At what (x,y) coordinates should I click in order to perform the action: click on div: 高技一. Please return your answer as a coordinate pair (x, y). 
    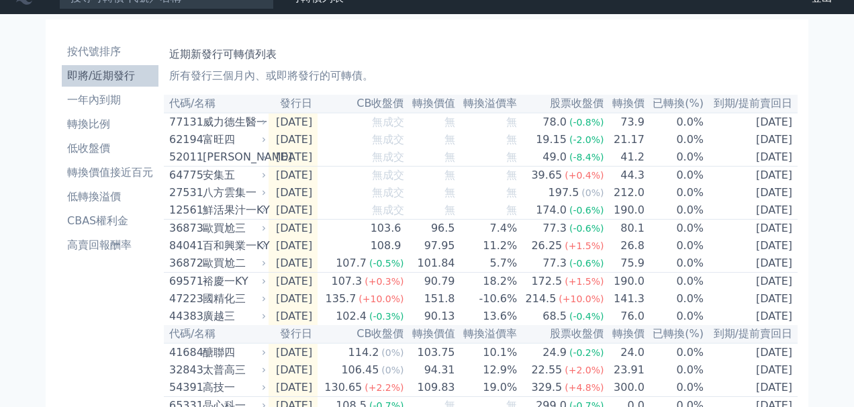
    Looking at the image, I should click on (233, 387).